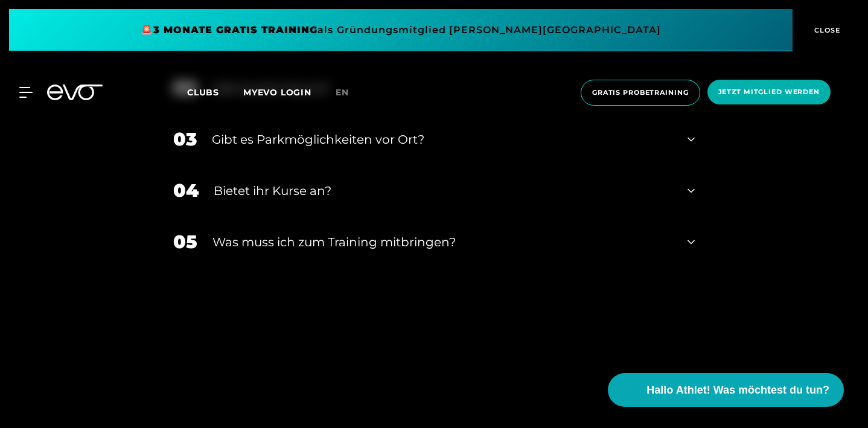 This screenshot has width=868, height=428. Describe the element at coordinates (277, 92) in the screenshot. I see `a: MYEVO LOGIN` at that location.